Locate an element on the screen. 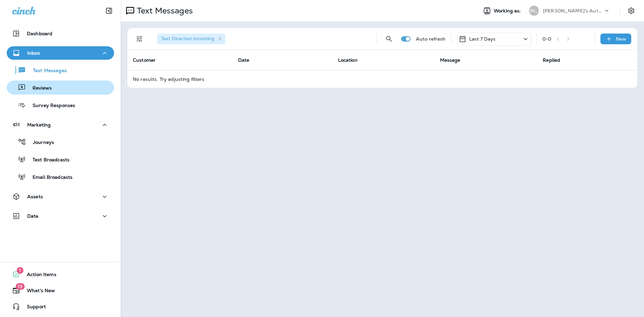 Image resolution: width=644 pixels, height=317 pixels. button: Support is located at coordinates (60, 307).